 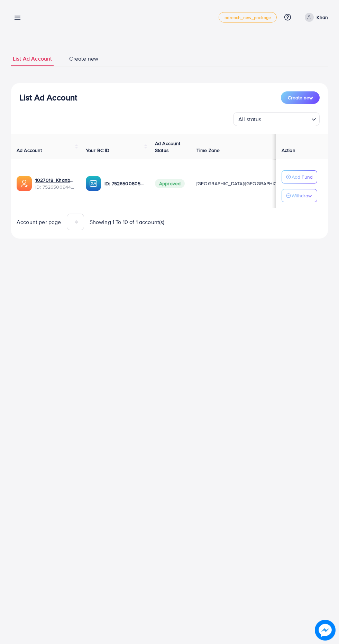 What do you see at coordinates (124, 183) in the screenshot?
I see `p: ID: 7526500805902909457` at bounding box center [124, 183].